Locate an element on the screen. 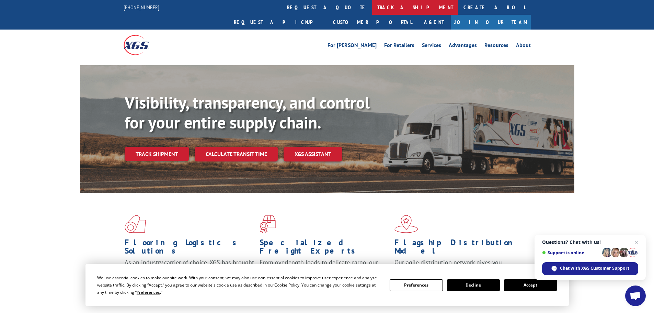 This screenshot has width=654, height=313. a: About is located at coordinates (523, 46).